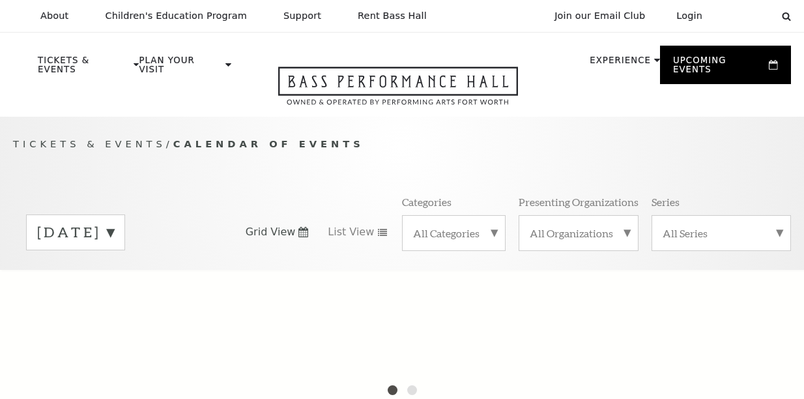  Describe the element at coordinates (427, 201) in the screenshot. I see `p: Categories` at that location.